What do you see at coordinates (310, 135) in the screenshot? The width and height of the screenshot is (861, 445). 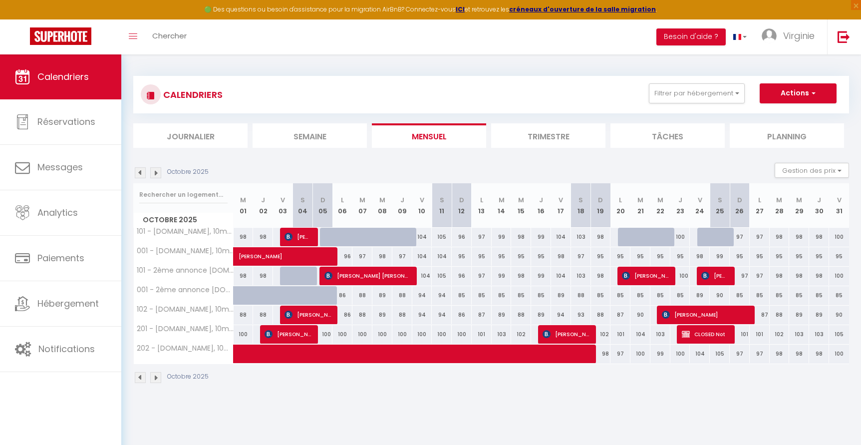 I see `li: Semaine` at bounding box center [310, 135].